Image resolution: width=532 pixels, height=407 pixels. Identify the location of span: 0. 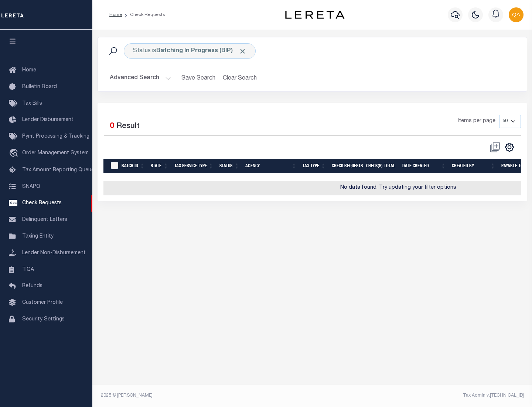
(112, 126).